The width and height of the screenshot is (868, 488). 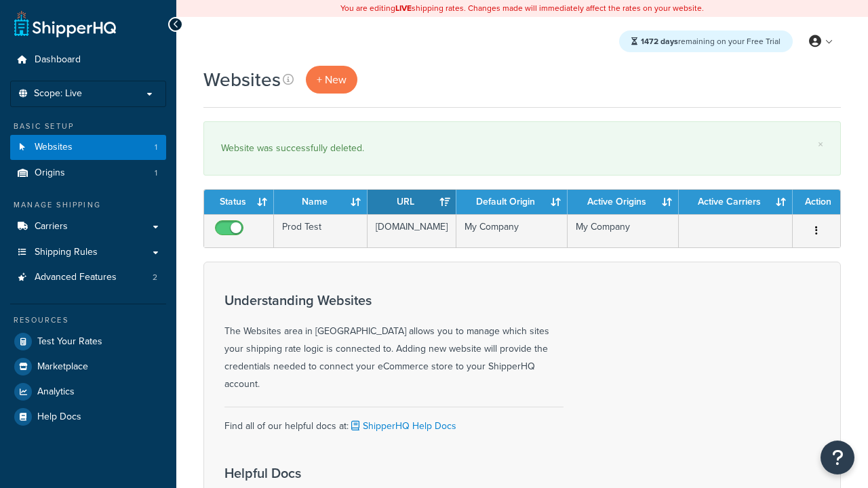 What do you see at coordinates (394, 300) in the screenshot?
I see `h3: Understanding Websites` at bounding box center [394, 300].